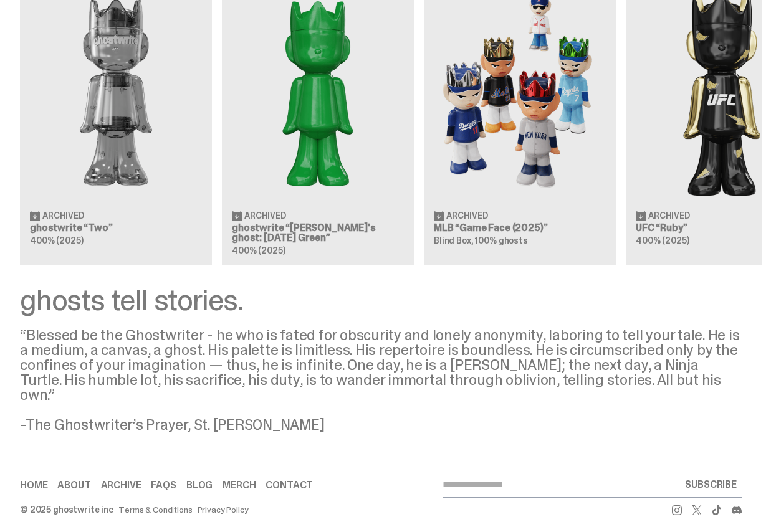 The height and width of the screenshot is (532, 771). I want to click on span: 100% ghosts, so click(501, 240).